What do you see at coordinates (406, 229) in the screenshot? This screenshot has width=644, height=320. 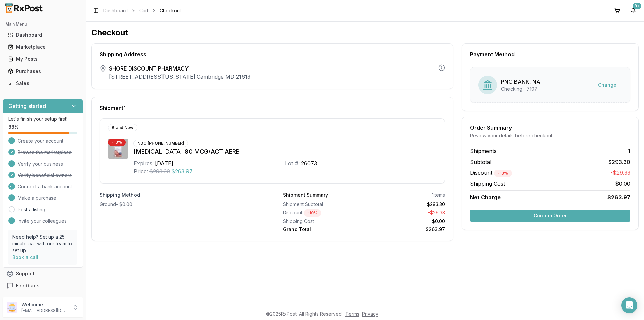 I see `div: $263.97` at bounding box center [406, 229].